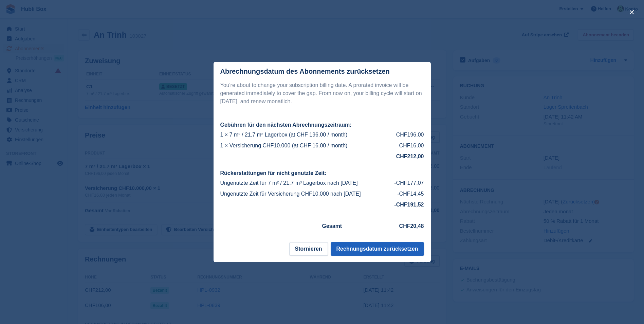 Image resolution: width=644 pixels, height=324 pixels. What do you see at coordinates (408, 205) in the screenshot?
I see `strong: -CHF191,52` at bounding box center [408, 205].